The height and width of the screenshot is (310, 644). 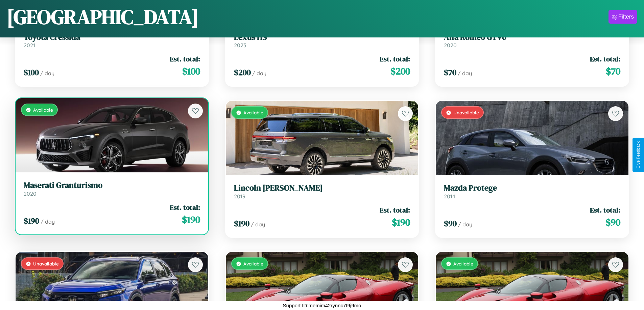 What do you see at coordinates (532, 191) in the screenshot?
I see `a: Mazda Protege2014` at bounding box center [532, 191].